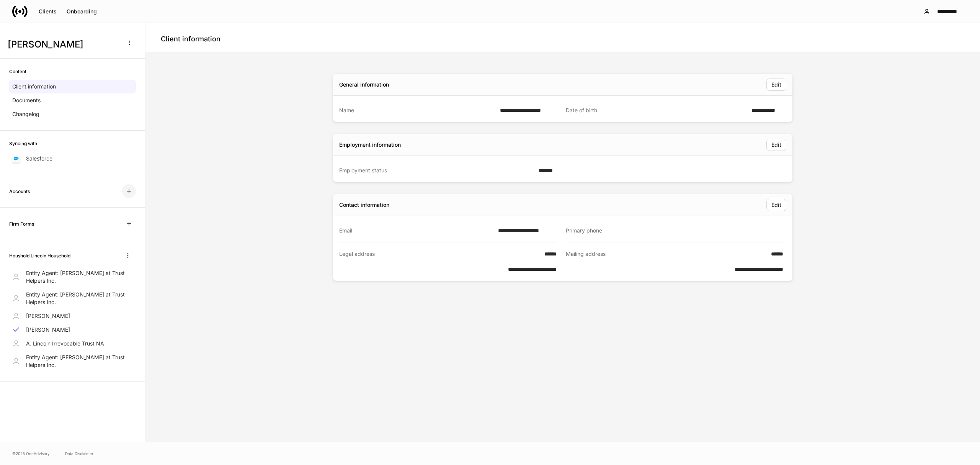 This screenshot has width=980, height=465. What do you see at coordinates (27, 100) in the screenshot?
I see `p: Documents` at bounding box center [27, 100].